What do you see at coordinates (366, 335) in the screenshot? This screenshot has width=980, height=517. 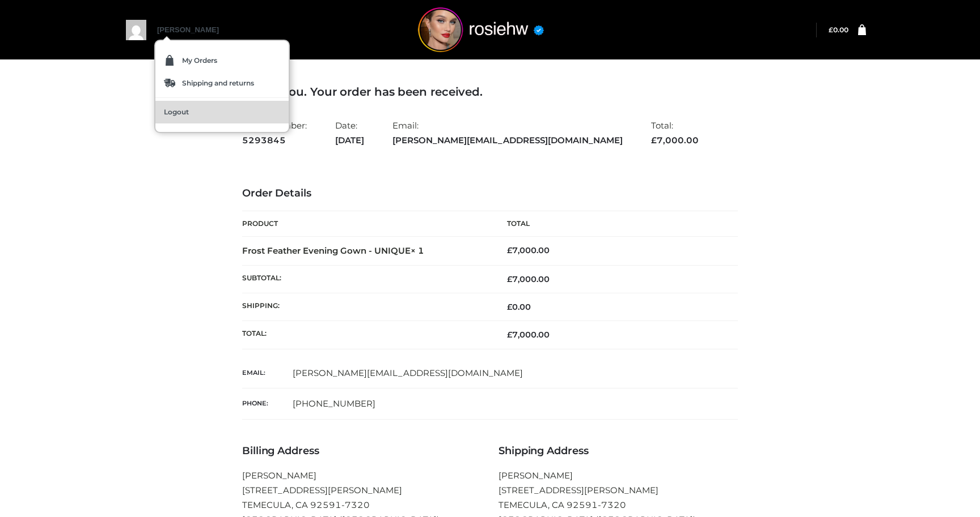 I see `th: Total:` at bounding box center [366, 335].